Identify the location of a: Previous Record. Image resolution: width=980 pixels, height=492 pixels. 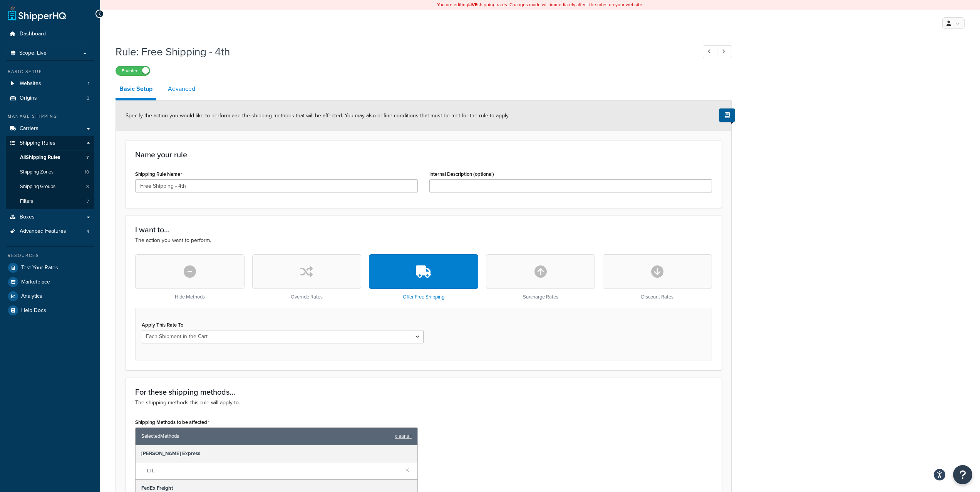
(710, 52).